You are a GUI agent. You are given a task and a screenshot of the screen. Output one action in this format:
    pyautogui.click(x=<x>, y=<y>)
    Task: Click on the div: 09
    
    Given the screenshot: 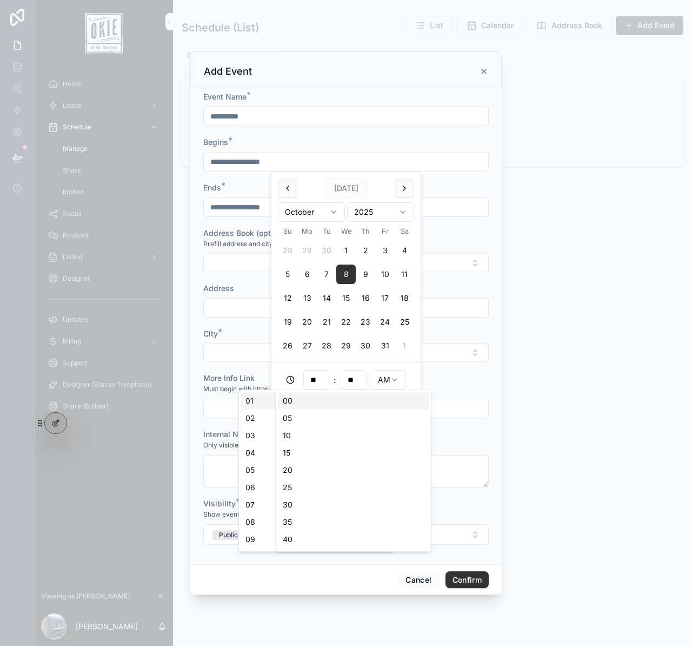 What is the action you would take?
    pyautogui.click(x=316, y=539)
    